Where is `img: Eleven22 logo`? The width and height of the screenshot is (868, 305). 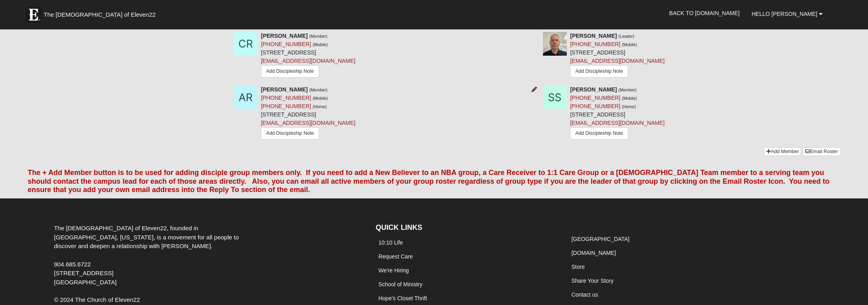 img: Eleven22 logo is located at coordinates (34, 15).